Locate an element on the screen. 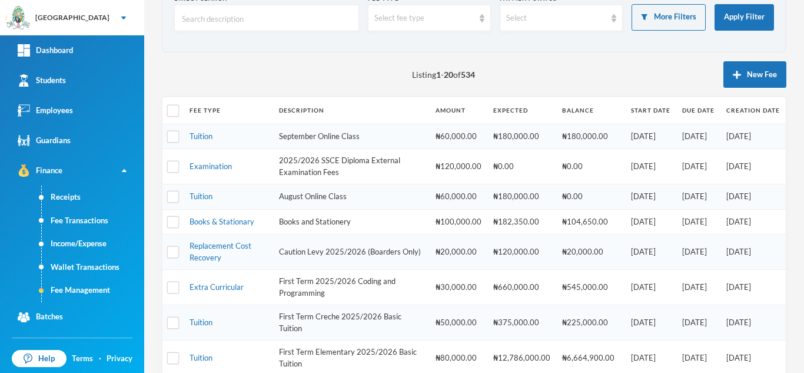 This screenshot has width=804, height=373. a: Income/Expense is located at coordinates (93, 244).